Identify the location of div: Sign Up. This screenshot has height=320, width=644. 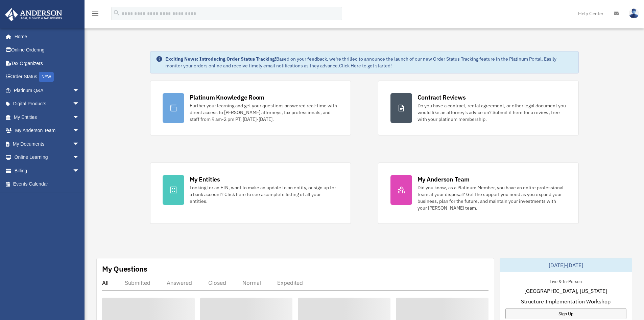
(566, 313).